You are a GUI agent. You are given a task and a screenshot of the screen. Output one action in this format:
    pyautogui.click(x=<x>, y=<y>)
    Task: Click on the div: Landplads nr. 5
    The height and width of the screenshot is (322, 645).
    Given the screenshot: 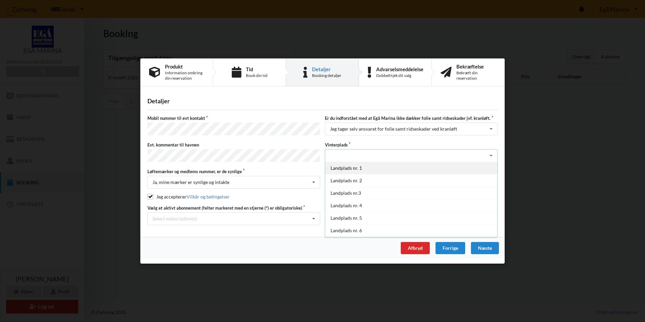 What is the action you would take?
    pyautogui.click(x=411, y=217)
    